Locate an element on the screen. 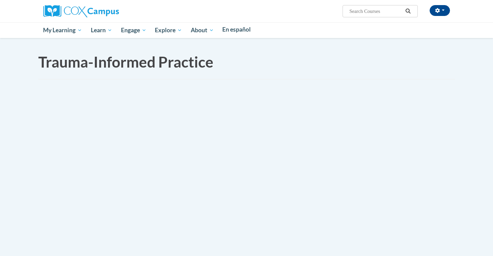  a: About is located at coordinates (202, 30).